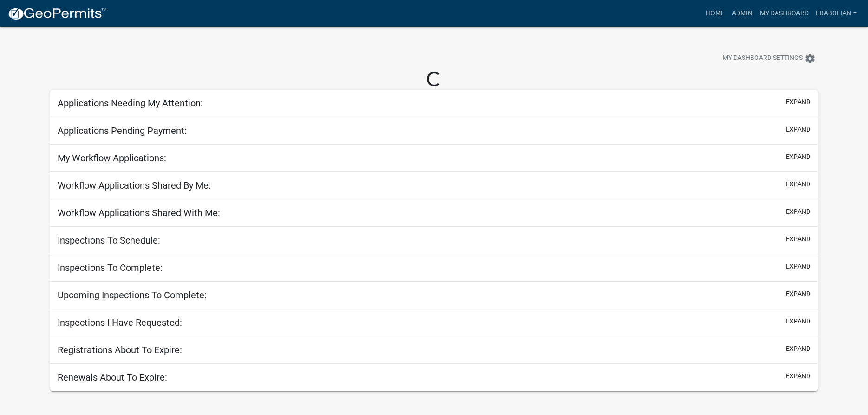 The width and height of the screenshot is (868, 415). I want to click on button: My Dashboard Settingssettings, so click(769, 58).